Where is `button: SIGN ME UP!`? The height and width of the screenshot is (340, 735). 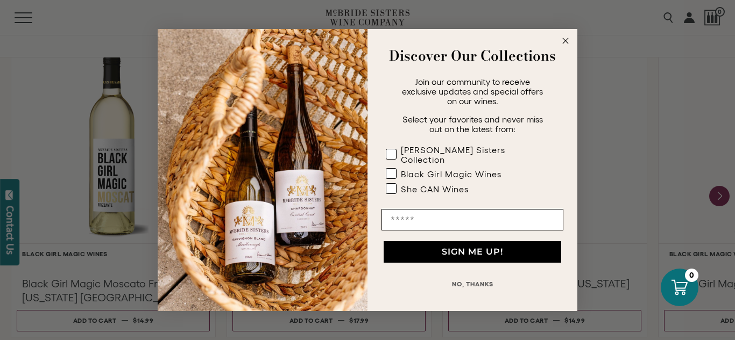
button: SIGN ME UP! is located at coordinates (472, 252).